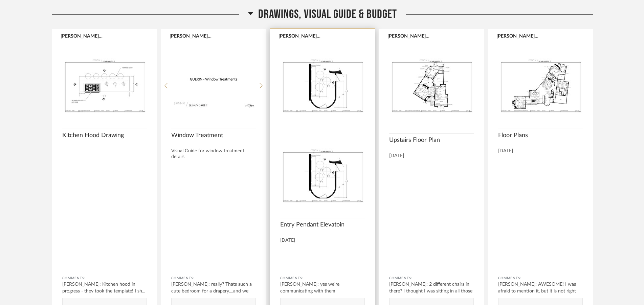 Image resolution: width=644 pixels, height=305 pixels. What do you see at coordinates (323, 225) in the screenshot?
I see `span: Entry Pendant Elevatoin` at bounding box center [323, 225].